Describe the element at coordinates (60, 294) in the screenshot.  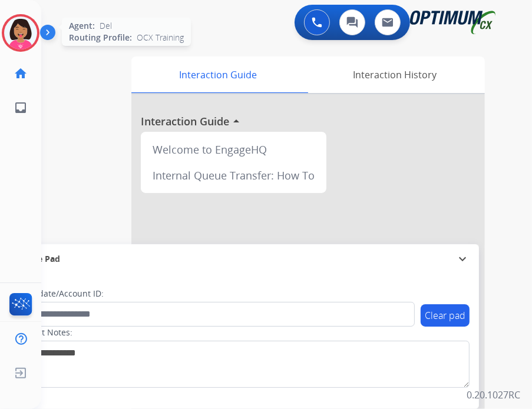
I see `label: Candidate/Account ID:` at that location.